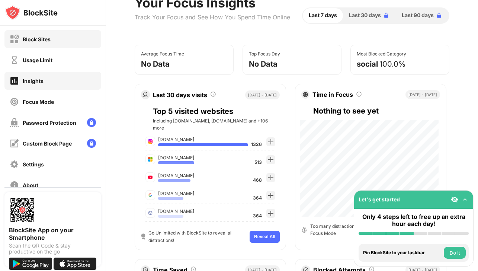  I want to click on div: Go Unlimited with BlockSite to reveal all distractions!, so click(197, 236).